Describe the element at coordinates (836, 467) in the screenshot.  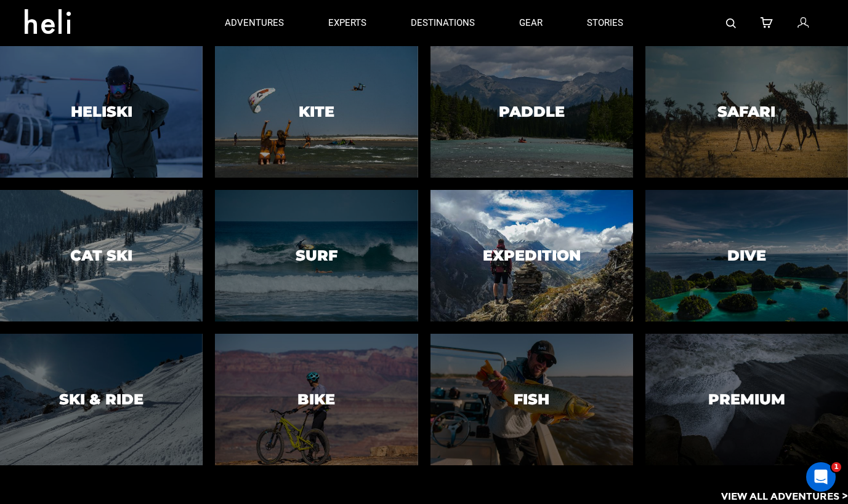
I see `span: 1` at that location.